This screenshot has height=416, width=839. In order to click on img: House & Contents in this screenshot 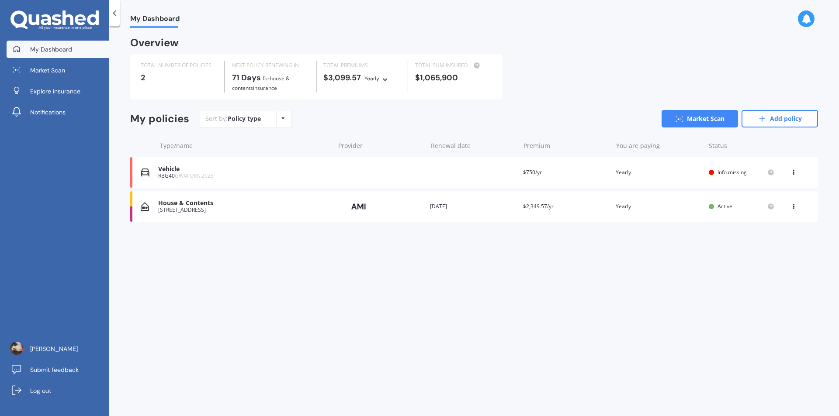, I will do `click(145, 207)`.